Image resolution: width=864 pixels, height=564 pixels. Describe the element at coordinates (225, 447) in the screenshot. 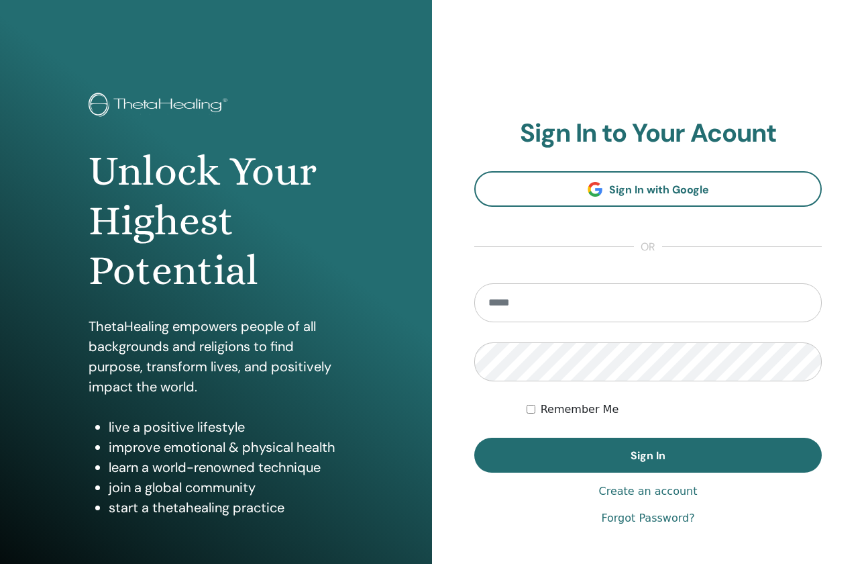

I see `li: improve emotional & physical health` at that location.